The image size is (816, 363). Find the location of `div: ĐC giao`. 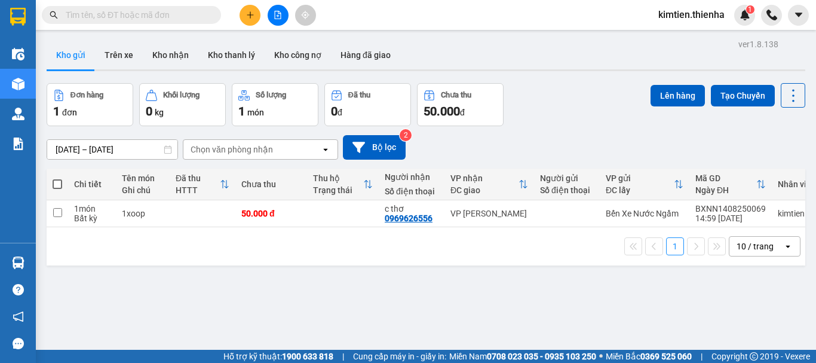

div: ĐC giao is located at coordinates (485, 190).